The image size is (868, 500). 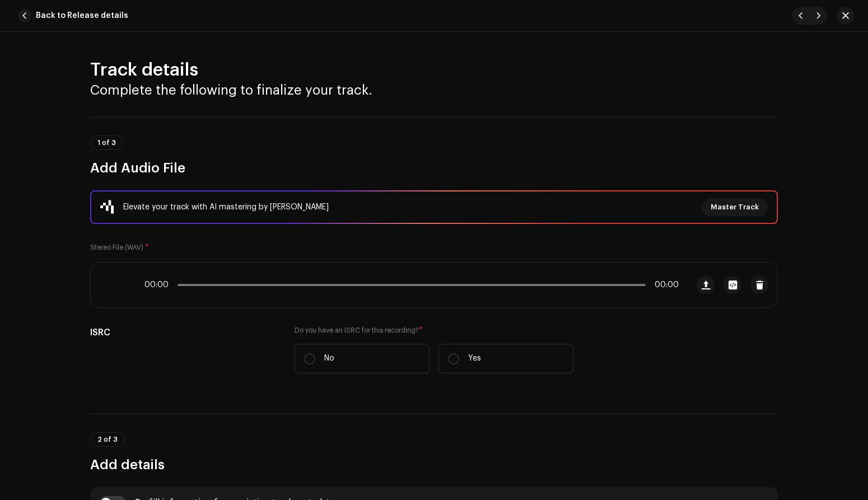 What do you see at coordinates (734, 207) in the screenshot?
I see `button: Master Track` at bounding box center [734, 207].